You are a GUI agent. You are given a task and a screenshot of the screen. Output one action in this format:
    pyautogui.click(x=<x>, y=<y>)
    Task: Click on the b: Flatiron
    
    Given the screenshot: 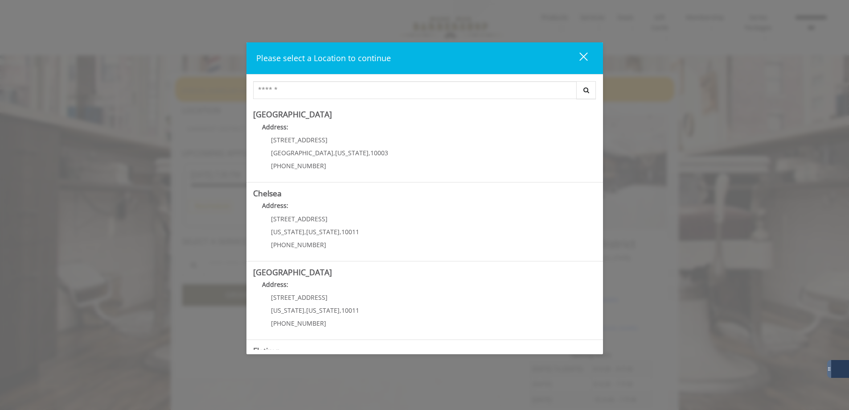 What is the action you would take?
    pyautogui.click(x=267, y=350)
    